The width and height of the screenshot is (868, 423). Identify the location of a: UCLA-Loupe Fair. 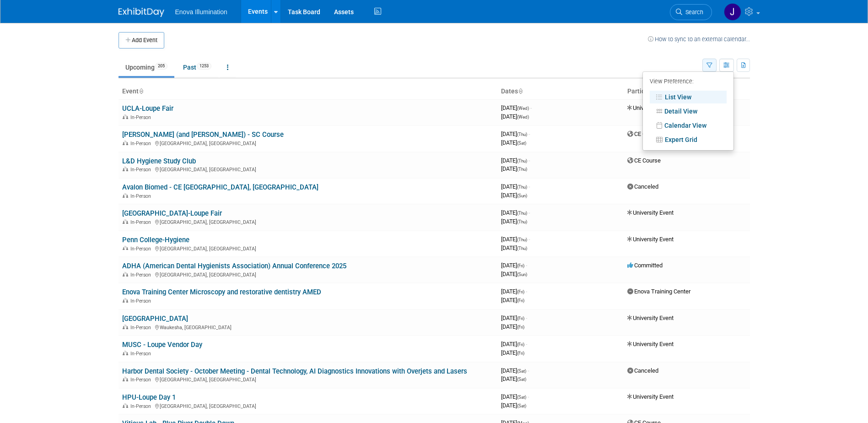
(148, 109).